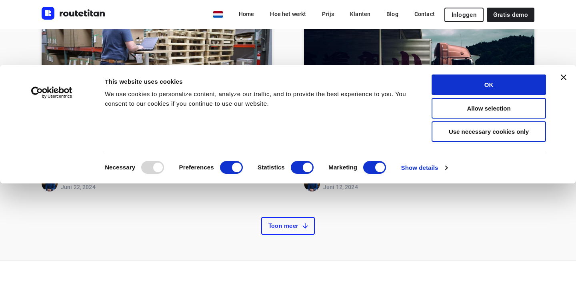 The image size is (576, 302). What do you see at coordinates (564, 77) in the screenshot?
I see `button: Close banner` at bounding box center [564, 77].